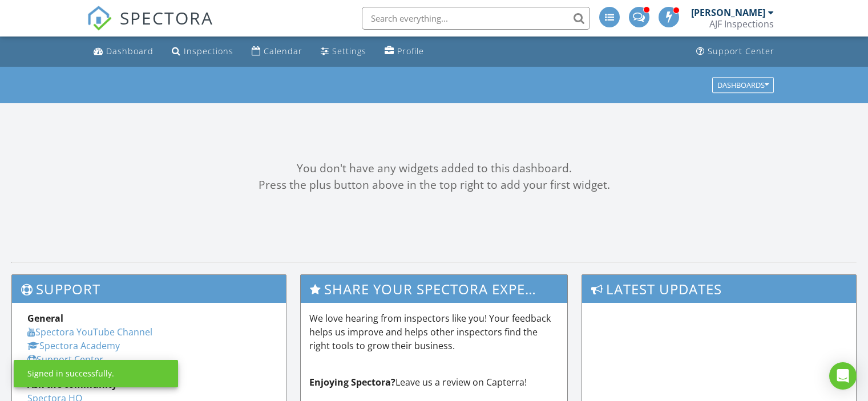 This screenshot has width=868, height=401. Describe the element at coordinates (344, 52) in the screenshot. I see `a: Settings` at that location.